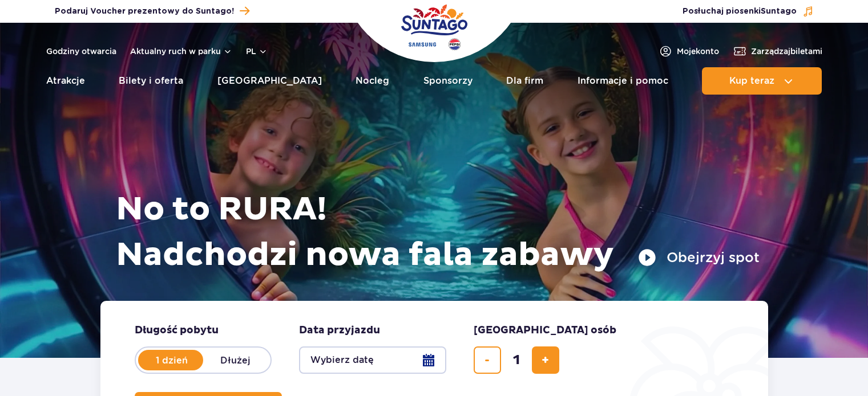  I want to click on a: Godziny otwarcia, so click(81, 51).